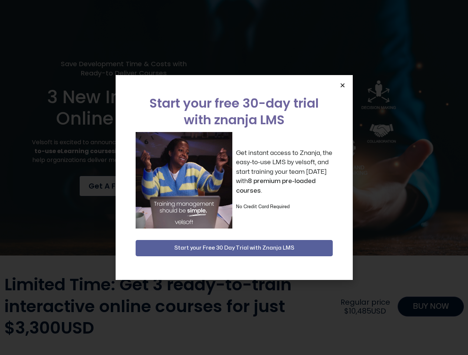 The image size is (468, 355). Describe the element at coordinates (275, 186) in the screenshot. I see `strong: 8 premium pre-loaded courses` at that location.